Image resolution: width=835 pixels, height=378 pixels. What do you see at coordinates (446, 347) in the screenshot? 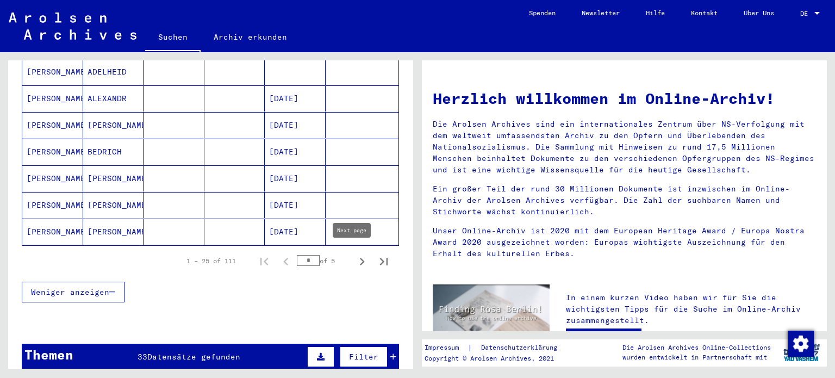
I see `a: Impressum` at bounding box center [446, 347].